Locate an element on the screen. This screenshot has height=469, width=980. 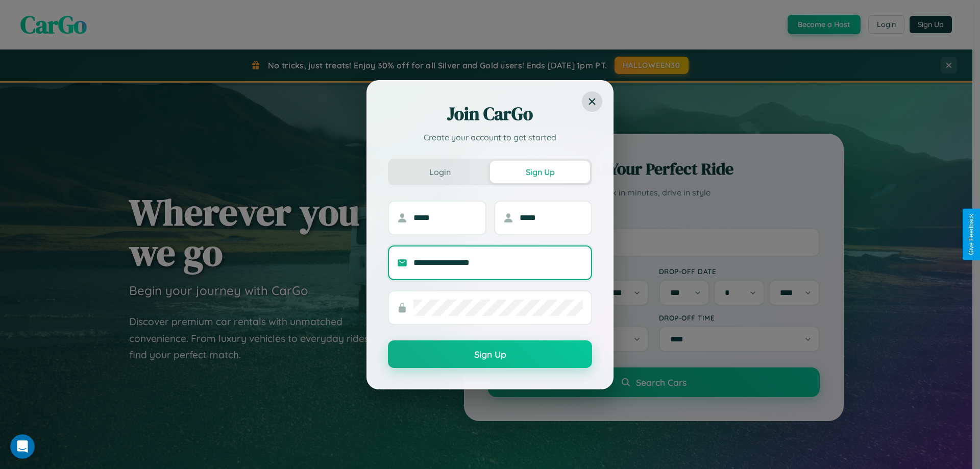
p: Create your account to get started is located at coordinates (490, 138).